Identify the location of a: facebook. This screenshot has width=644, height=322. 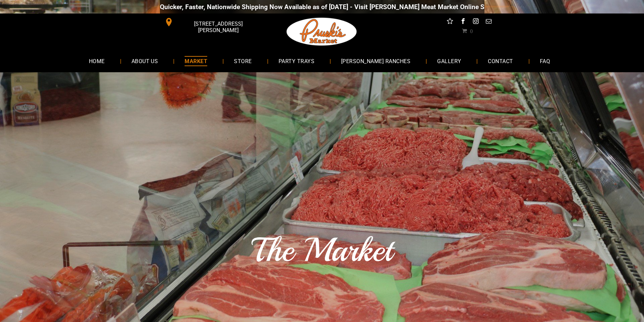
(463, 22).